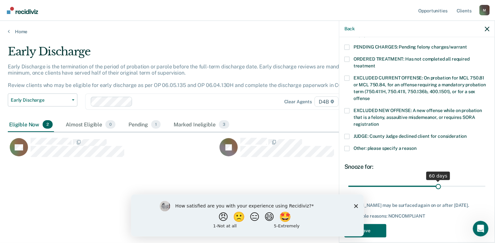  Describe the element at coordinates (417, 167) in the screenshot. I see `div: Snooze for:` at that location.